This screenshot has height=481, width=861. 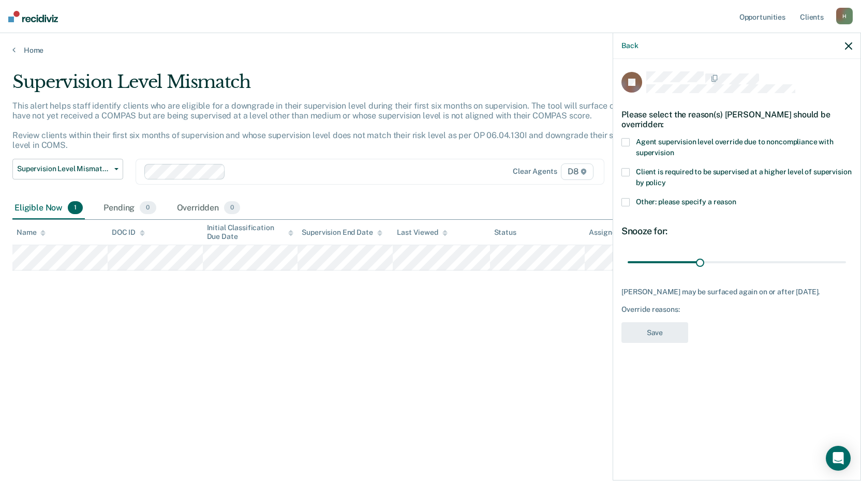 What do you see at coordinates (736, 309) in the screenshot?
I see `div: Override reasons:` at bounding box center [736, 309].